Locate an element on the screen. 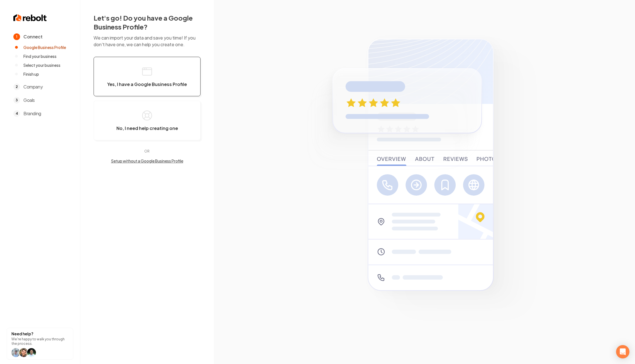  img: Google Business Profile is located at coordinates (424, 182).